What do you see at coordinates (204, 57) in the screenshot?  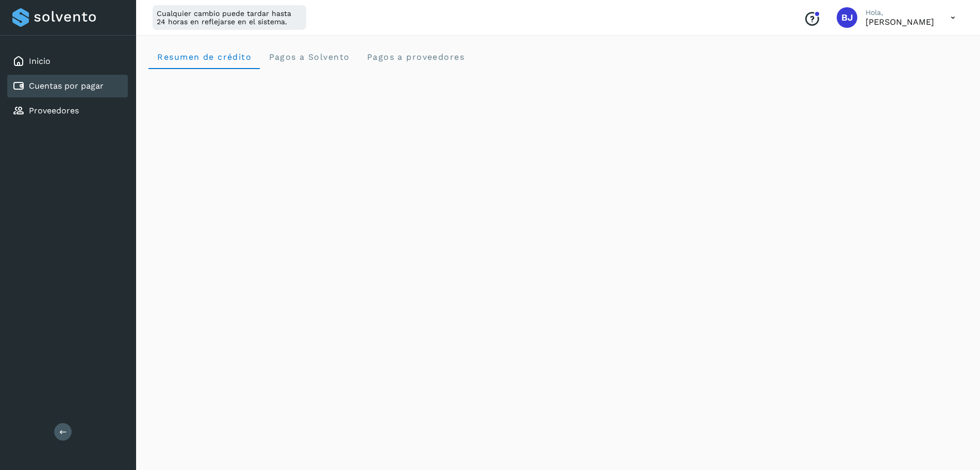 I see `span: Resumen de crédito` at bounding box center [204, 57].